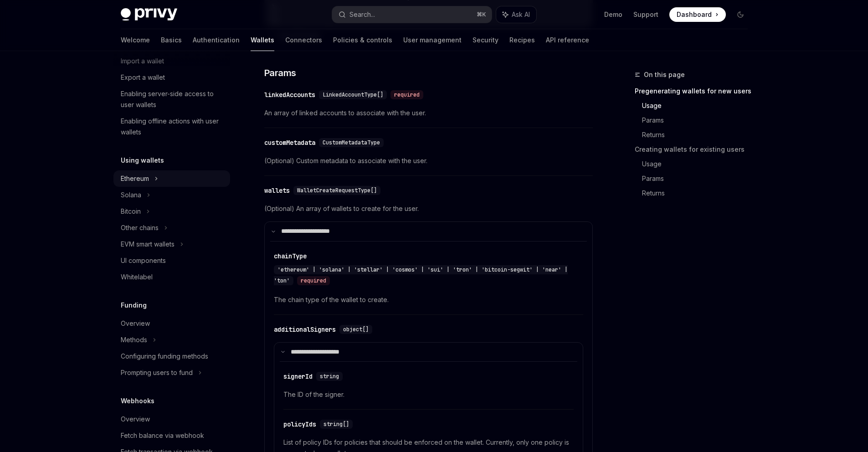 Image resolution: width=868 pixels, height=452 pixels. Describe the element at coordinates (172, 77) in the screenshot. I see `a: Export a wallet` at that location.